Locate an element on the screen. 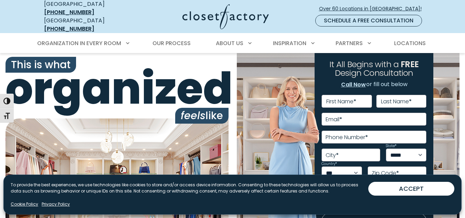 This screenshot has width=465, height=218. span: like is located at coordinates (202, 116).